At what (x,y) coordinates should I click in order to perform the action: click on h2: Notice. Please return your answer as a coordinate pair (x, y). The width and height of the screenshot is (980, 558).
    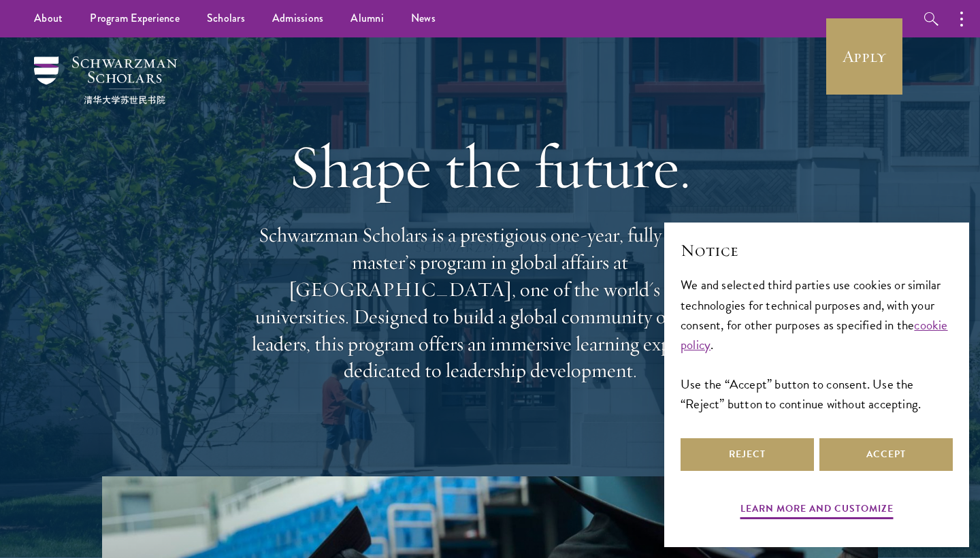
    Looking at the image, I should click on (817, 250).